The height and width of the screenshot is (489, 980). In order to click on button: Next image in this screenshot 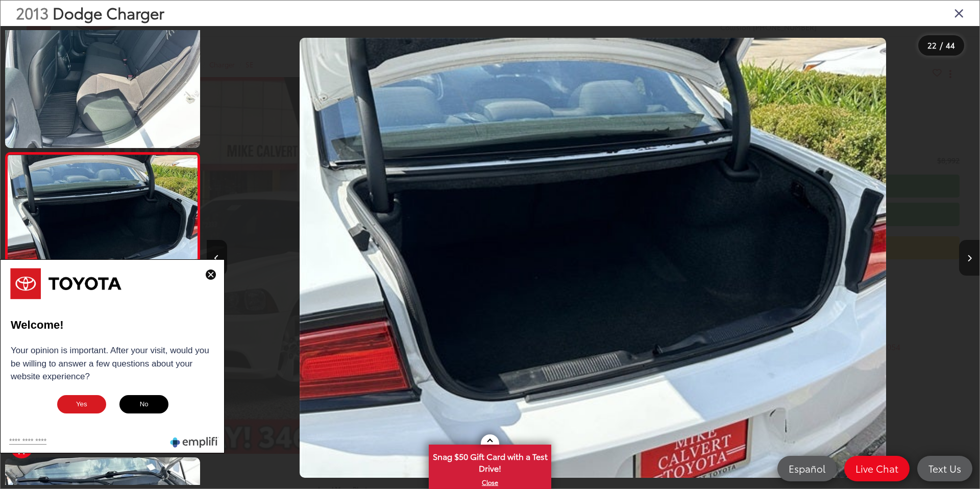, I will do `click(969, 258)`.